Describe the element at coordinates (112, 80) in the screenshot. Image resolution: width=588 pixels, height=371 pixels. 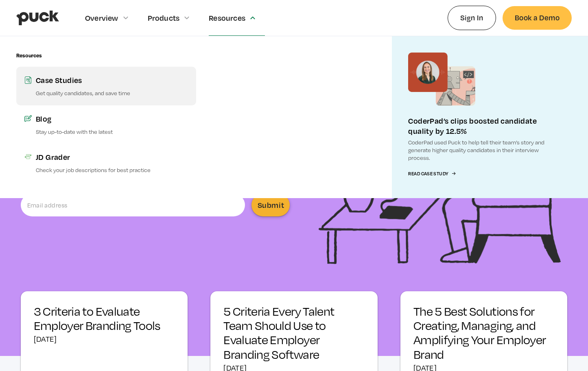
I see `div: Case Studies` at that location.